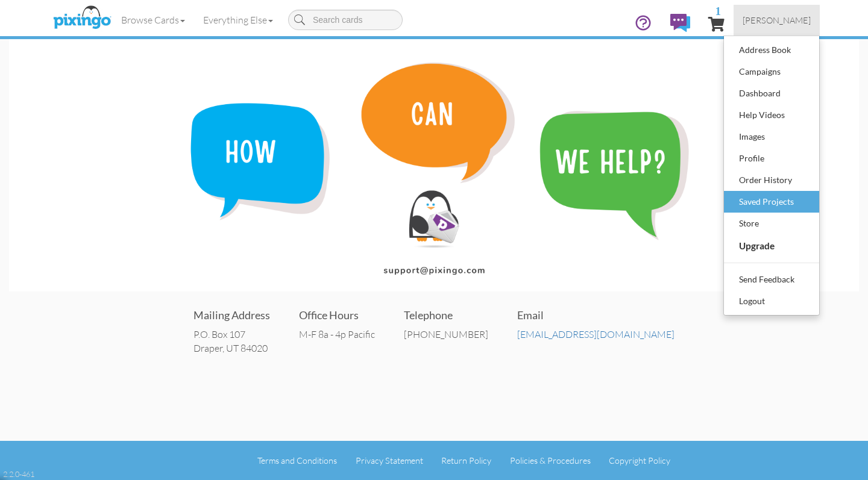 The height and width of the screenshot is (480, 868). Describe the element at coordinates (772, 181) in the screenshot. I see `div: Order History` at that location.